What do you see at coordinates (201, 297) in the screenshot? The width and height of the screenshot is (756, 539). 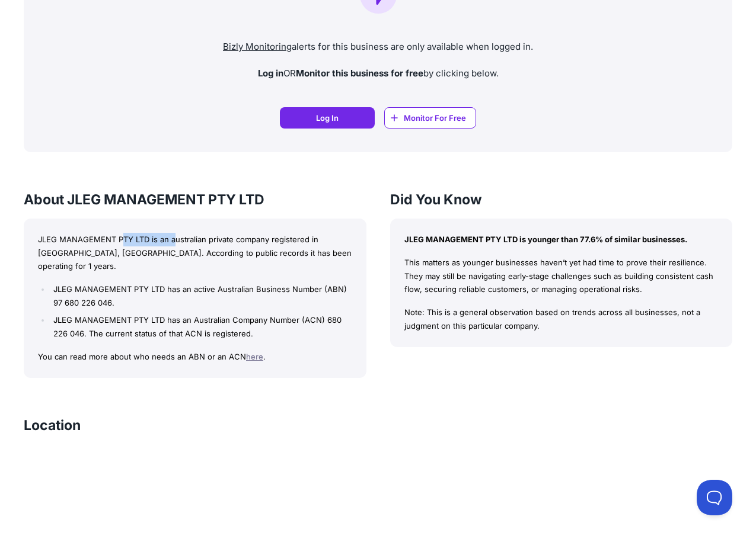 I see `li: JLEG MANAGEMENT PTY LTD has an active Australian Business Number (ABN) 97 680 226 046.` at bounding box center [201, 297].